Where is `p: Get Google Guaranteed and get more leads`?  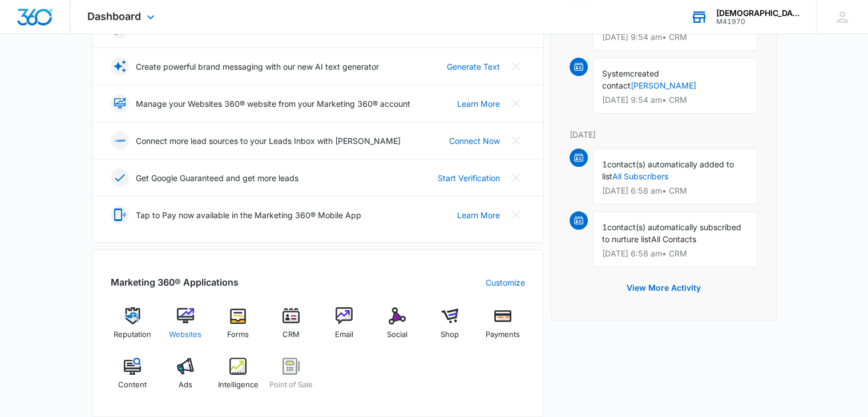 p: Get Google Guaranteed and get more leads is located at coordinates (217, 178).